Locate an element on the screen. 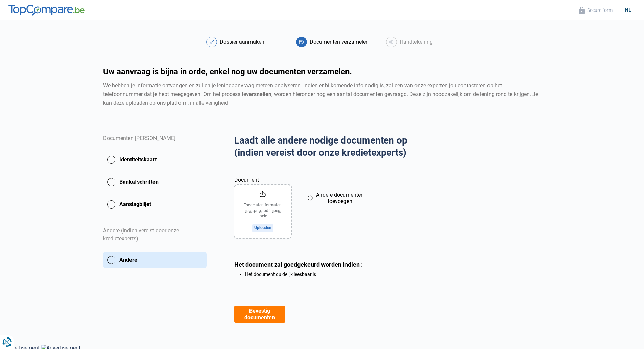  button: Bevestig documenten is located at coordinates (259, 314).